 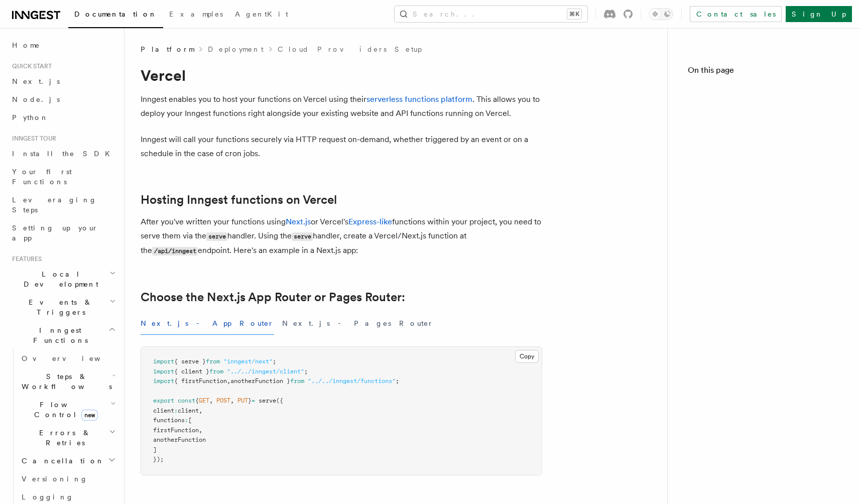 I want to click on span: serve, so click(x=267, y=401).